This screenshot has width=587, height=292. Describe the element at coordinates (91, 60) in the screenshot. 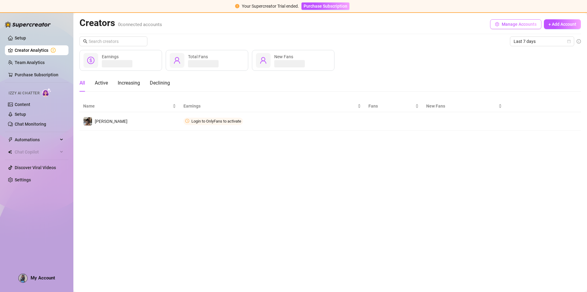

I see `span: dollar-circle` at that location.